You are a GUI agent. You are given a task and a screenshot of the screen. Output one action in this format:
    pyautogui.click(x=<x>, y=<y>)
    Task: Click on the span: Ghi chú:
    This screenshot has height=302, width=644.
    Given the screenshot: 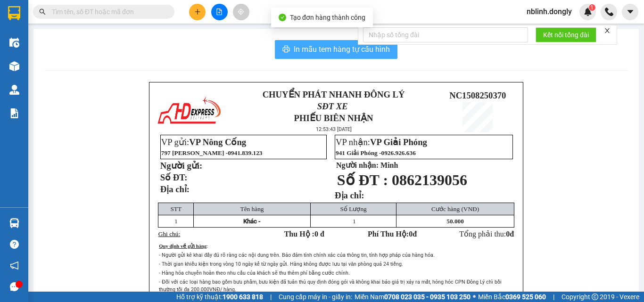 What is the action you would take?
    pyautogui.click(x=169, y=234)
    